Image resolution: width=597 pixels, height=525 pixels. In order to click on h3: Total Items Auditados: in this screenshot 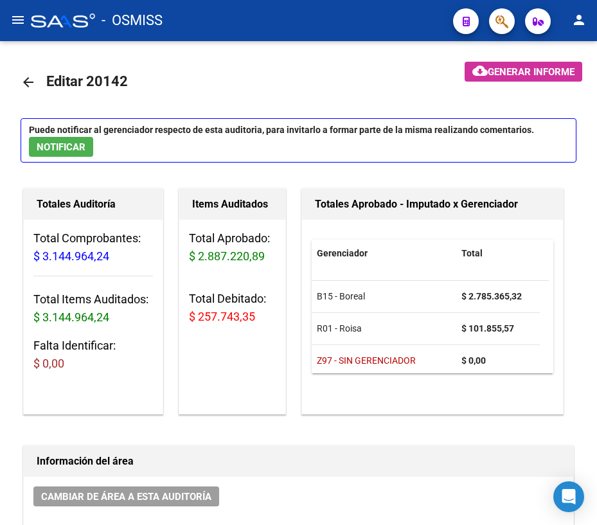, I will do `click(93, 309)`.